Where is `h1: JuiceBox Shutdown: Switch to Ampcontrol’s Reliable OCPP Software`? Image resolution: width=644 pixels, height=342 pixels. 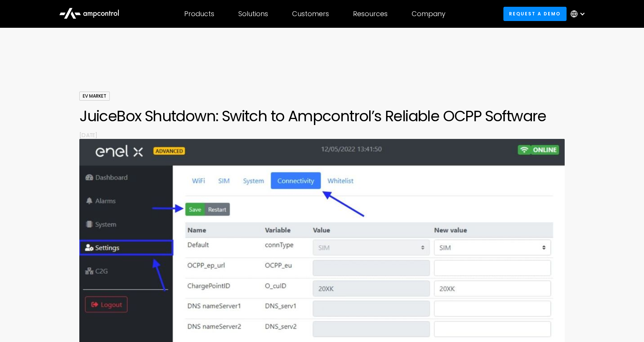 h1: JuiceBox Shutdown: Switch to Ampcontrol’s Reliable OCPP Software is located at coordinates (322, 116).